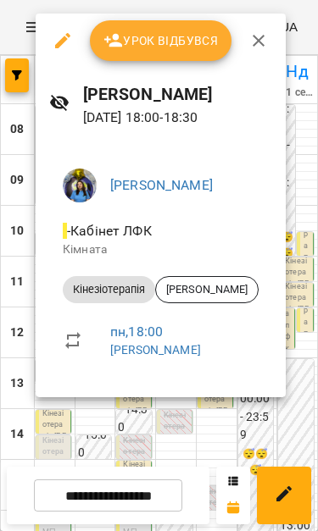 The height and width of the screenshot is (531, 318). I want to click on span: - Кабінет ЛФК, so click(108, 231).